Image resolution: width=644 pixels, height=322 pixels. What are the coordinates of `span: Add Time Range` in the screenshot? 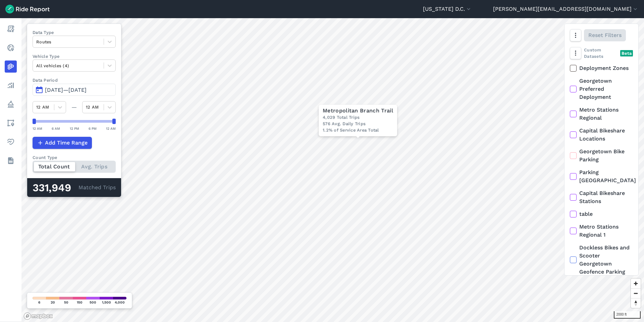 It's located at (66, 143).